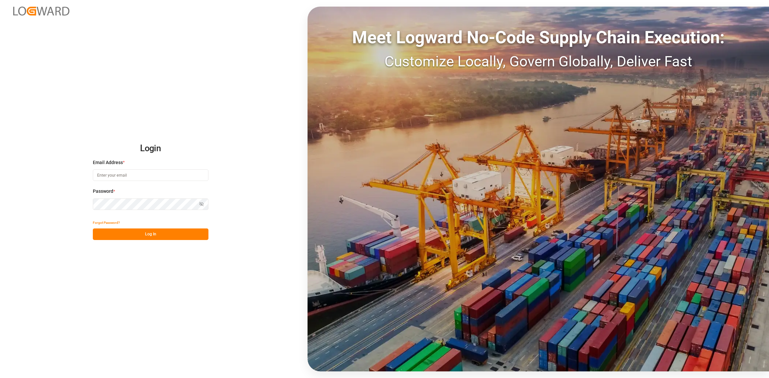 The height and width of the screenshot is (378, 769). I want to click on button: Forgot Password?, so click(106, 223).